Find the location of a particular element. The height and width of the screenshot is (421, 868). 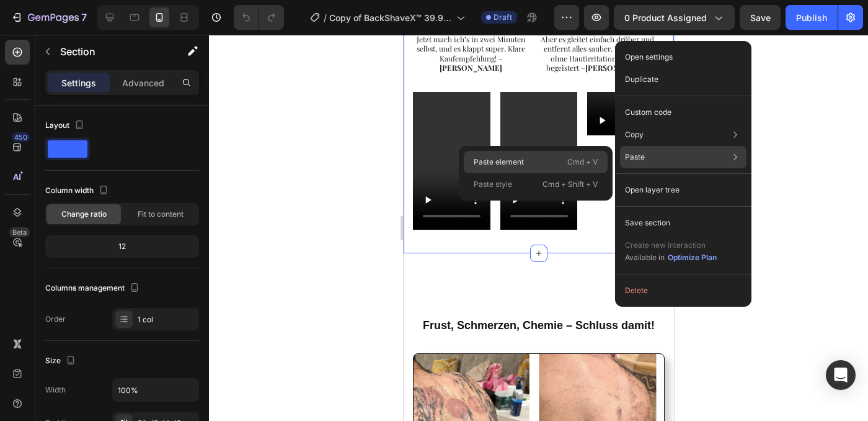

p: 7 is located at coordinates (84, 17).